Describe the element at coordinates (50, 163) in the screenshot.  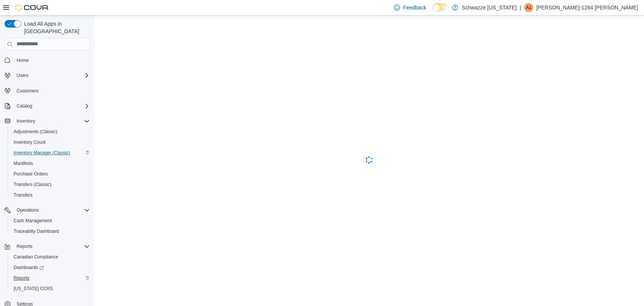
I see `button: Manifests` at that location.